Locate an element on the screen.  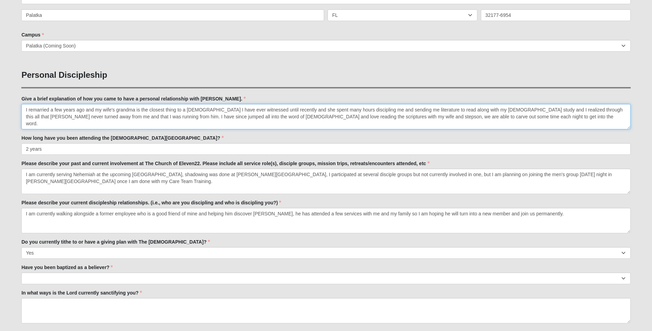
h3: Personal Discipleship is located at coordinates (326, 75).